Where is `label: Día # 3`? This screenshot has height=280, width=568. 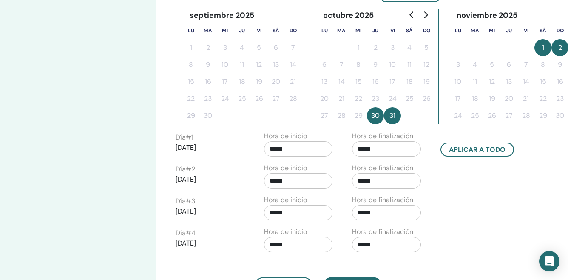
label: Día # 3 is located at coordinates (185, 201).